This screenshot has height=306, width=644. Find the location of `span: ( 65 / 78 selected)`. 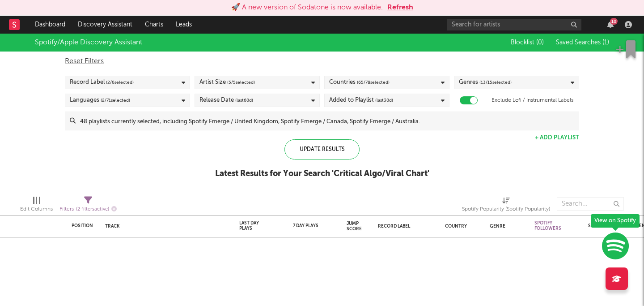

span: ( 65 / 78 selected) is located at coordinates (373, 83).